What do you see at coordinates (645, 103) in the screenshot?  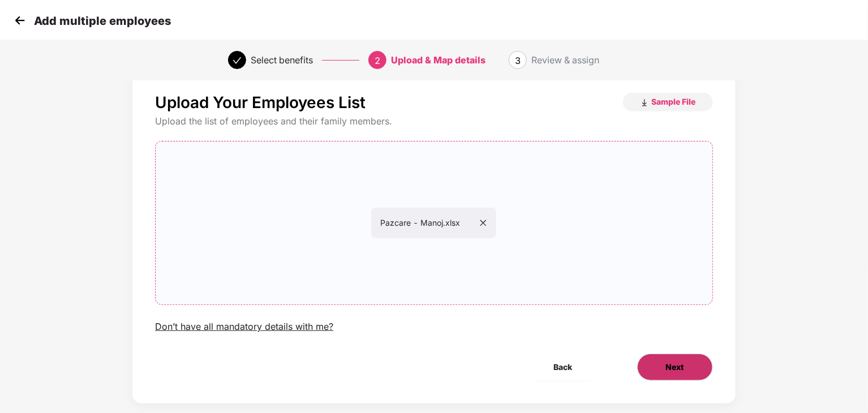 I see `img: download_icon` at bounding box center [645, 103].